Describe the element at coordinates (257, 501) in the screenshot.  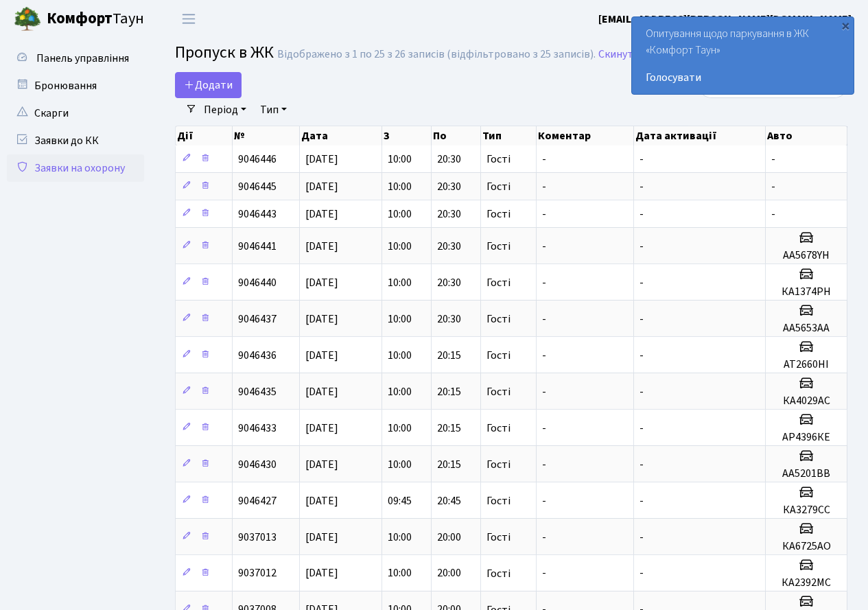
I see `span: 9046427` at that location.